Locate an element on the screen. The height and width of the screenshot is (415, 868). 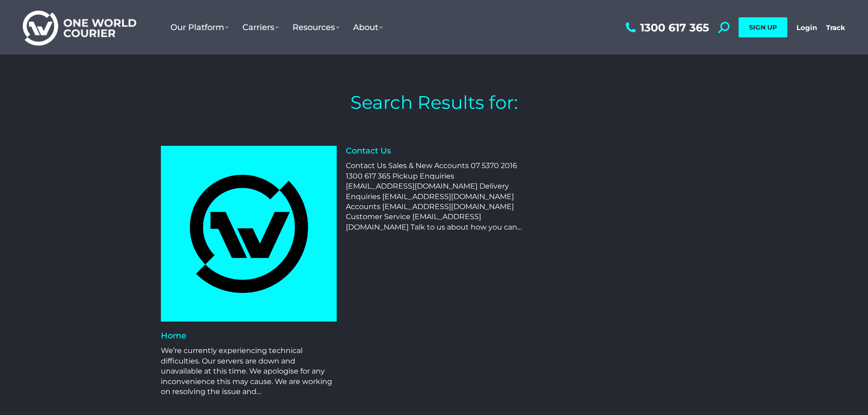
h1: Search Results for: is located at coordinates (434, 102).